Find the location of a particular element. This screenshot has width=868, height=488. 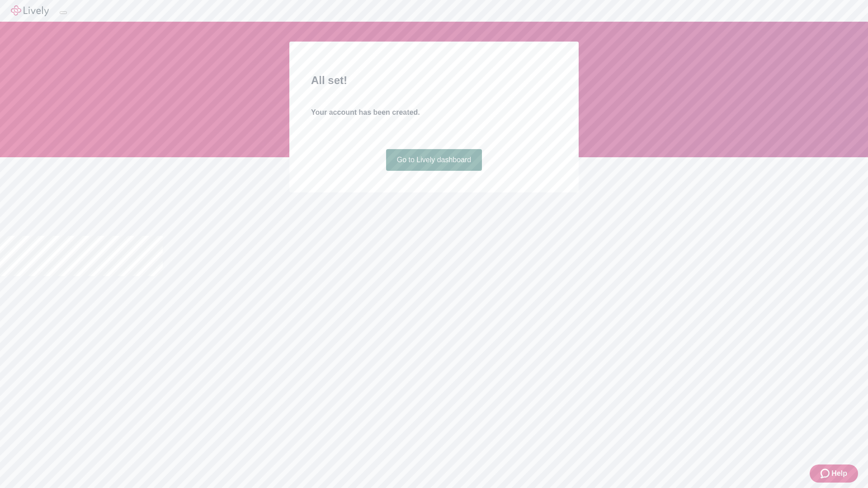

h4: Your account has been created. is located at coordinates (434, 112).